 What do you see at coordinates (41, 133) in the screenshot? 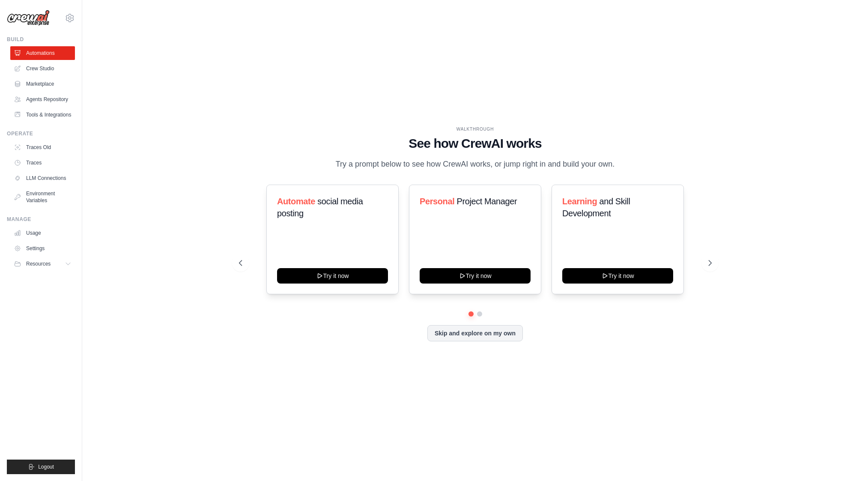
I see `div: Operate` at bounding box center [41, 133].